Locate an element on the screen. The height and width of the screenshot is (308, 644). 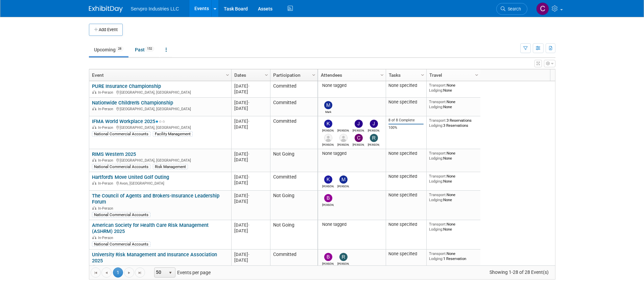
a: PURE Insurance Championship is located at coordinates (126, 86).